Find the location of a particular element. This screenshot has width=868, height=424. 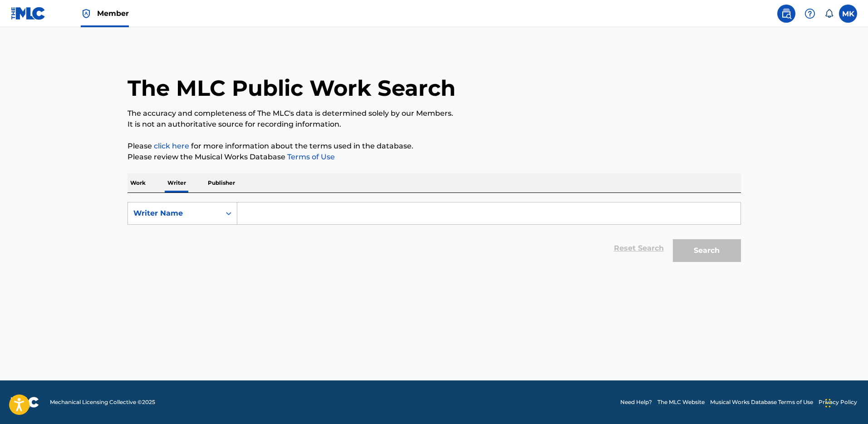

p: Please for more information about the terms used in the database. is located at coordinates (434, 146).